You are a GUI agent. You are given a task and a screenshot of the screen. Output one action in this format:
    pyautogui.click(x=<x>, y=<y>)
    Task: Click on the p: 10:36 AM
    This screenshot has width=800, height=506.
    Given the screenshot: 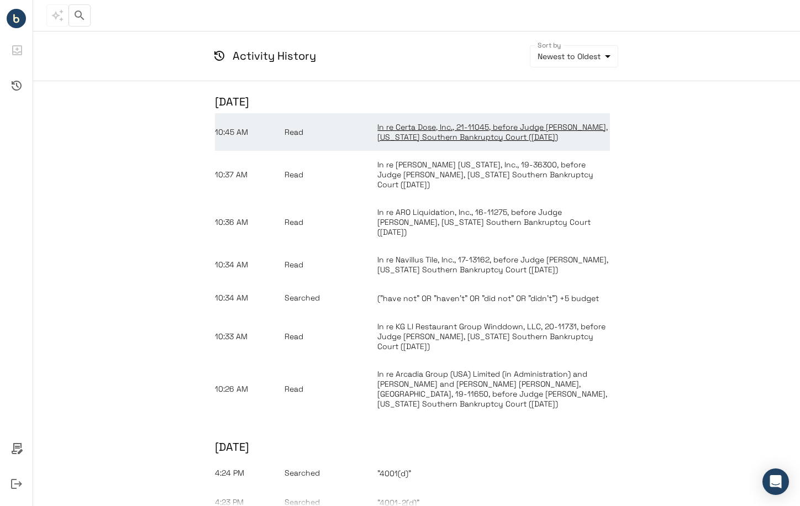 What is the action you would take?
    pyautogui.click(x=250, y=222)
    